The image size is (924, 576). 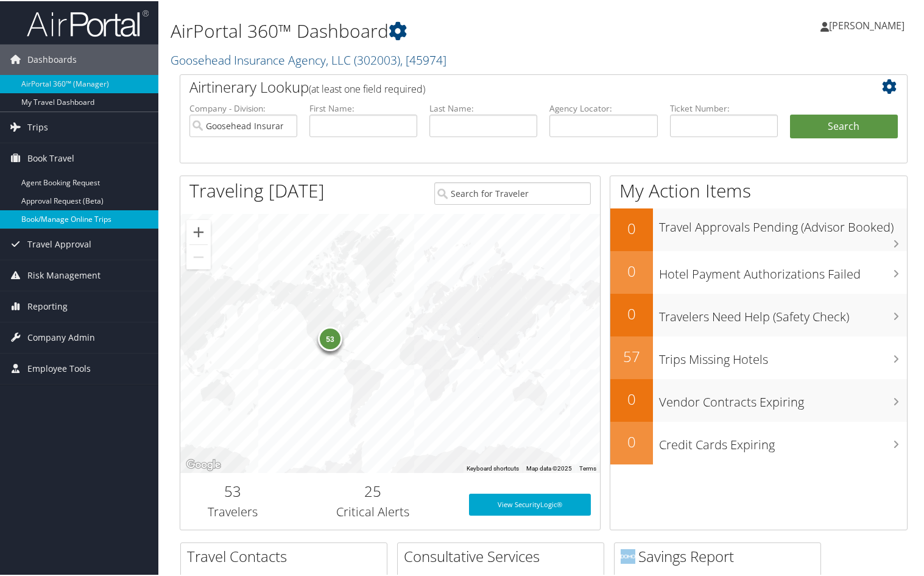 What do you see at coordinates (512, 192) in the screenshot?
I see `input: Search for Traveler` at bounding box center [512, 192].